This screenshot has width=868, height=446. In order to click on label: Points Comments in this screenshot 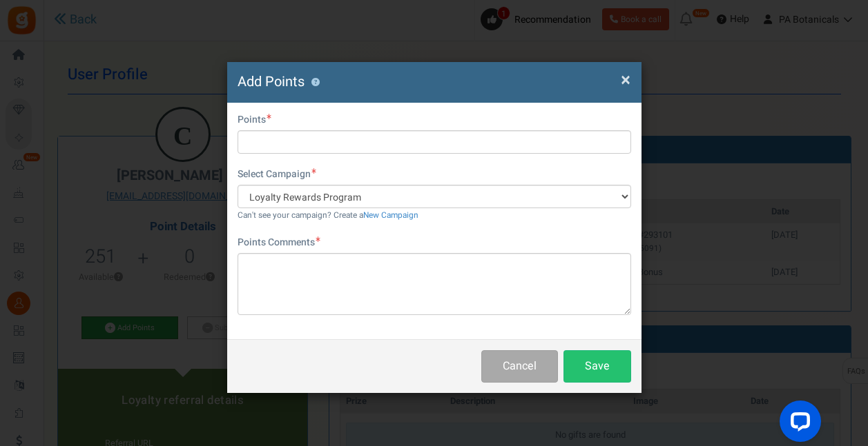, I will do `click(279, 243)`.